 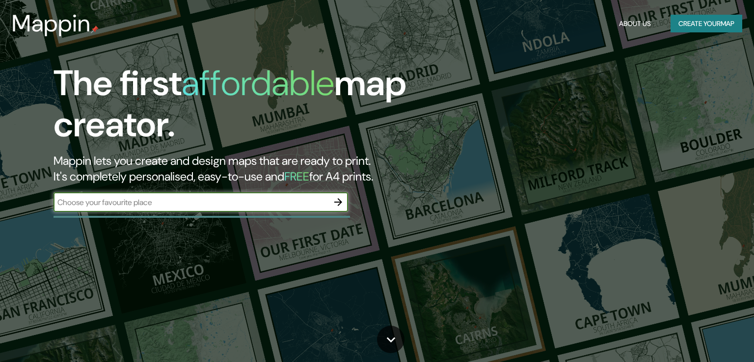 What do you see at coordinates (297, 176) in the screenshot?
I see `h5: FREE` at bounding box center [297, 176].